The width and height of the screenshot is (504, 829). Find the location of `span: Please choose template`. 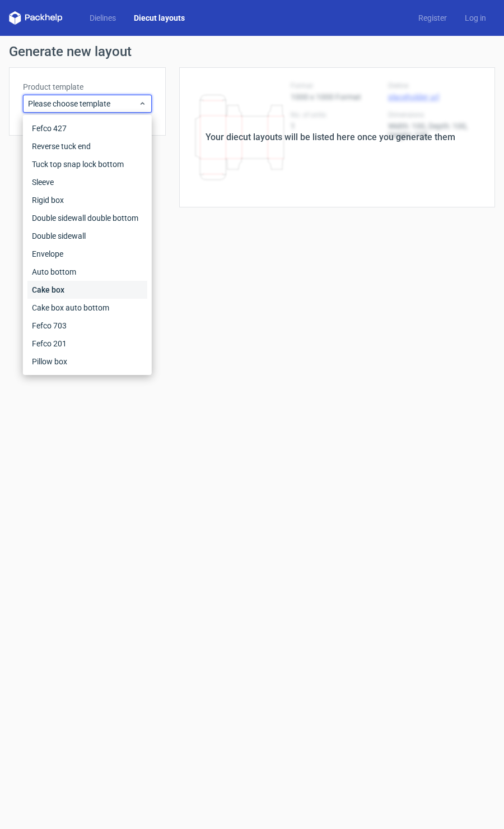

span: Please choose template is located at coordinates (83, 103).